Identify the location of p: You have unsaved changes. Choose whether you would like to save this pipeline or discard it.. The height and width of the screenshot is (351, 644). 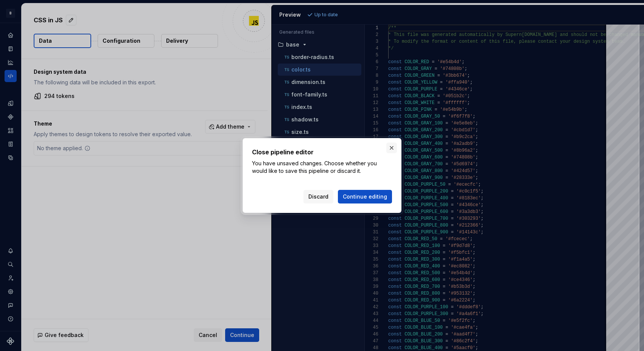
(322, 167).